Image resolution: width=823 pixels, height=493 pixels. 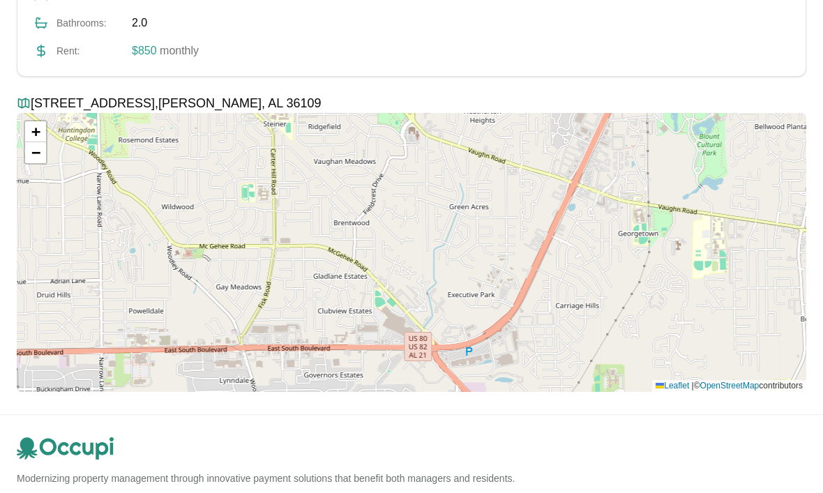 What do you see at coordinates (672, 386) in the screenshot?
I see `a: Leaflet` at bounding box center [672, 386].